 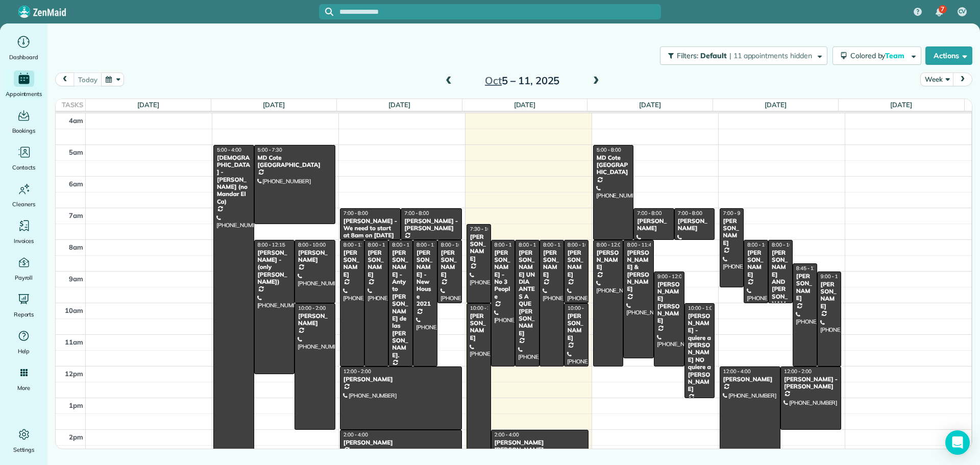 I want to click on a: Bookings, so click(x=23, y=121).